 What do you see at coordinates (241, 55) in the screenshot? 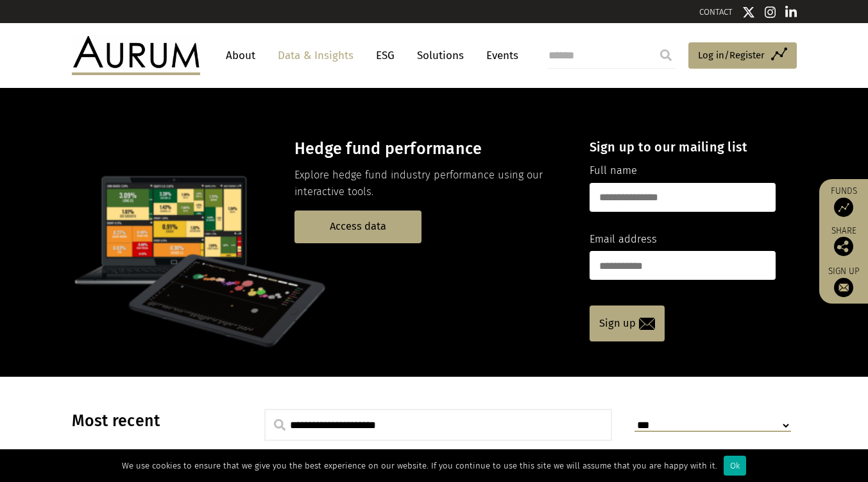
I see `a: About` at bounding box center [241, 55].